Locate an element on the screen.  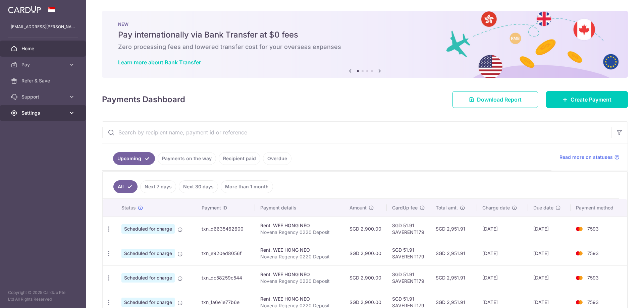
td: txn_e920ed8056f is located at coordinates (225, 253).